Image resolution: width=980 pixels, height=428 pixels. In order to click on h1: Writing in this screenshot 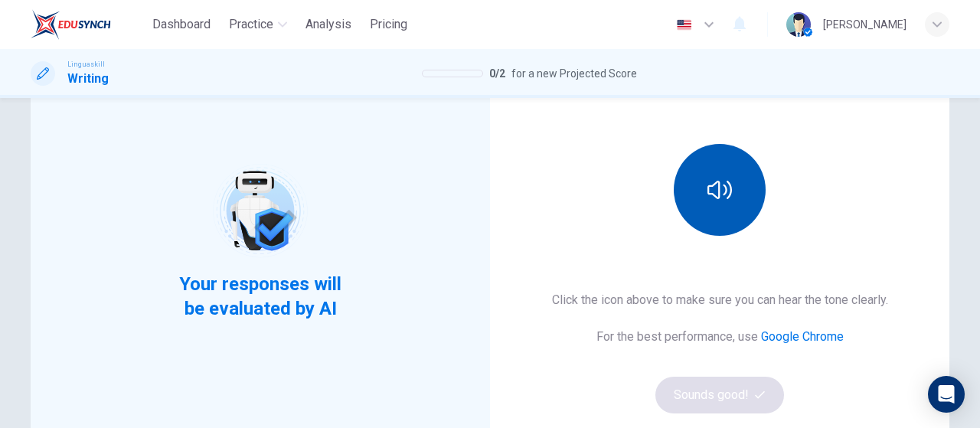, I will do `click(88, 79)`.